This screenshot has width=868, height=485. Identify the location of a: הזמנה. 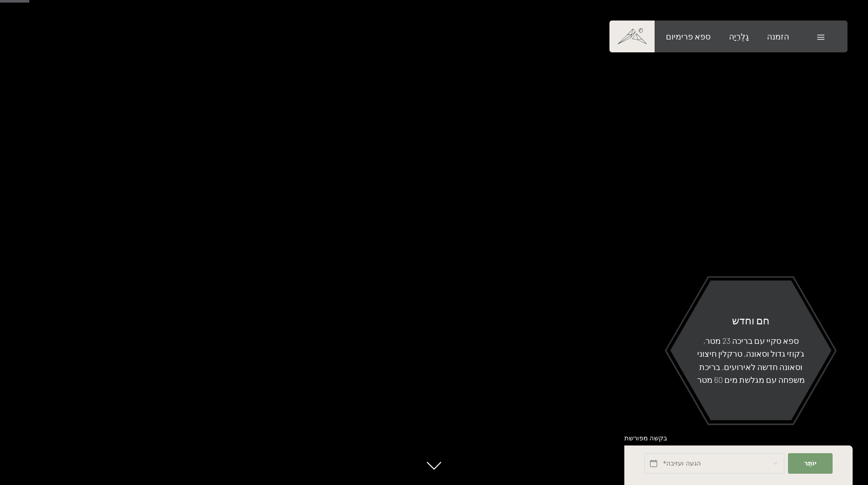
(777, 36).